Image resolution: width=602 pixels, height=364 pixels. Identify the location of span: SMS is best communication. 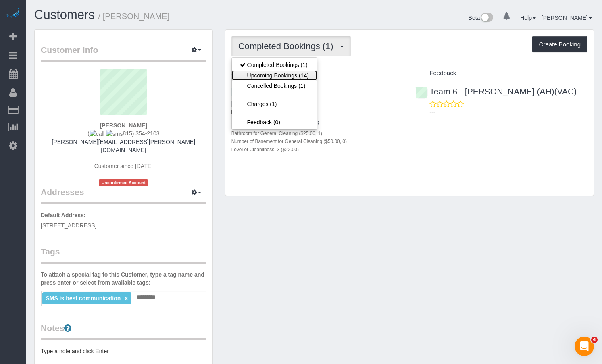
(83, 298).